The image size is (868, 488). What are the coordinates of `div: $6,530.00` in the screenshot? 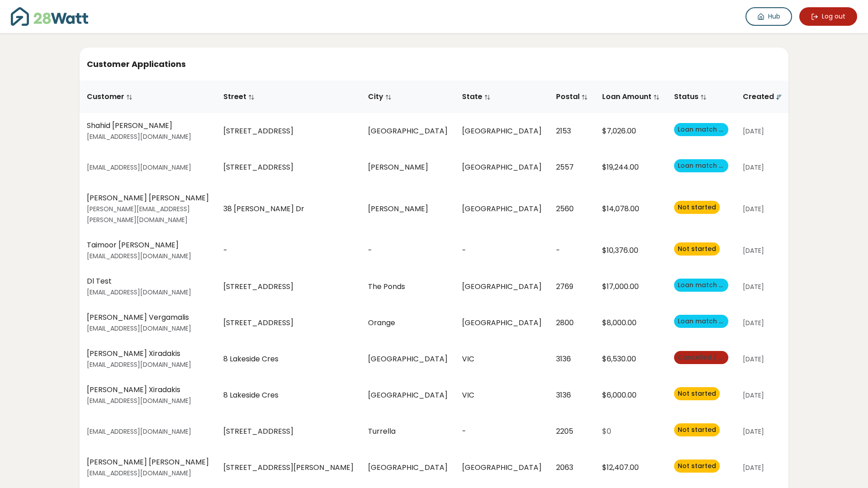 It's located at (631, 359).